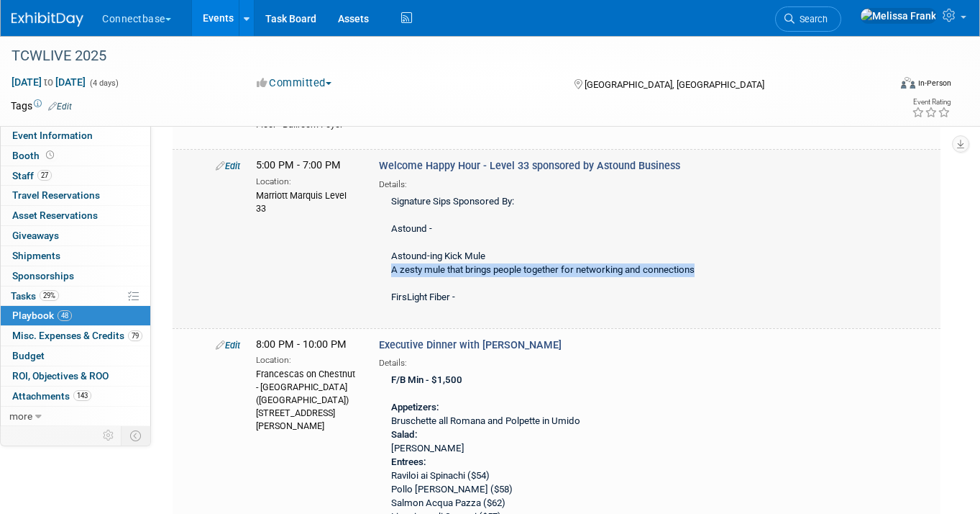 The width and height of the screenshot is (980, 514). What do you see at coordinates (404, 434) in the screenshot?
I see `b: Salad:` at bounding box center [404, 434].